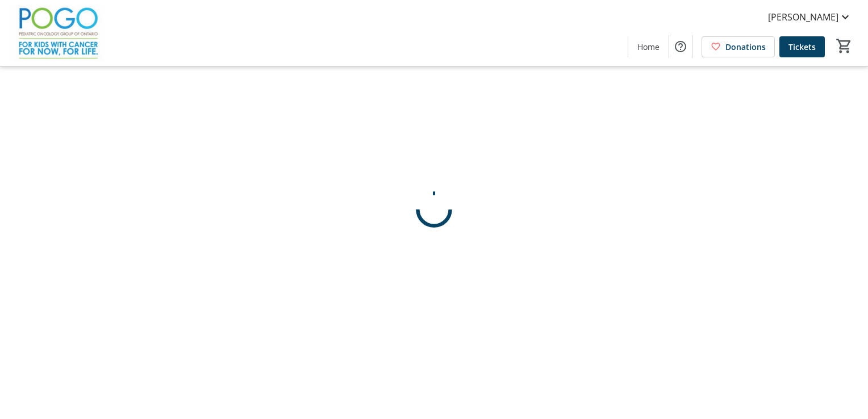  I want to click on span: Home, so click(648, 46).